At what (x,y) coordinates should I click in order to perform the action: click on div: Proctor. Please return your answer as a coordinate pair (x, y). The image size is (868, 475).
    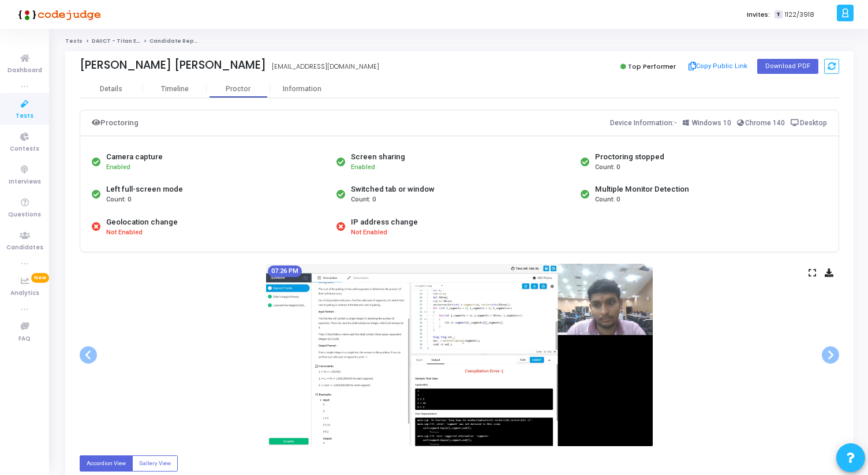
    Looking at the image, I should click on (238, 89).